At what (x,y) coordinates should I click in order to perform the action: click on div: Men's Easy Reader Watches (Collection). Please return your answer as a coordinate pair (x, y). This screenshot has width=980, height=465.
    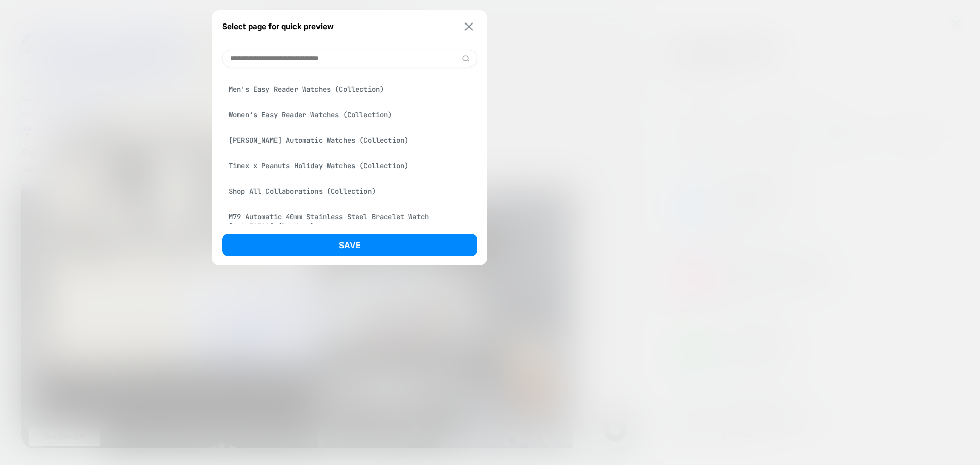
    Looking at the image, I should click on (350, 89).